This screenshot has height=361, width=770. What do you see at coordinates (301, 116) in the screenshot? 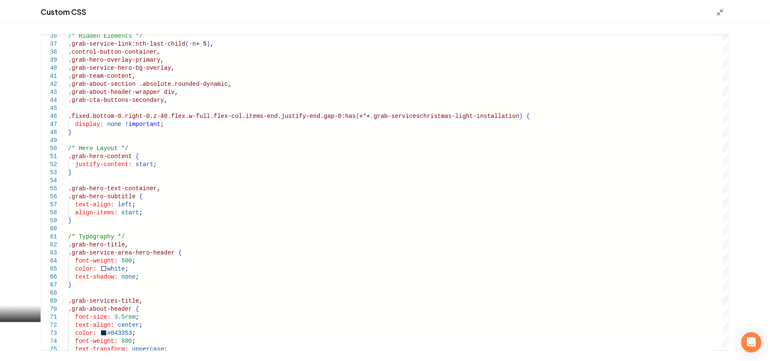
I see `span: items-end.justify-end.gap-0:has` at bounding box center [301, 116].